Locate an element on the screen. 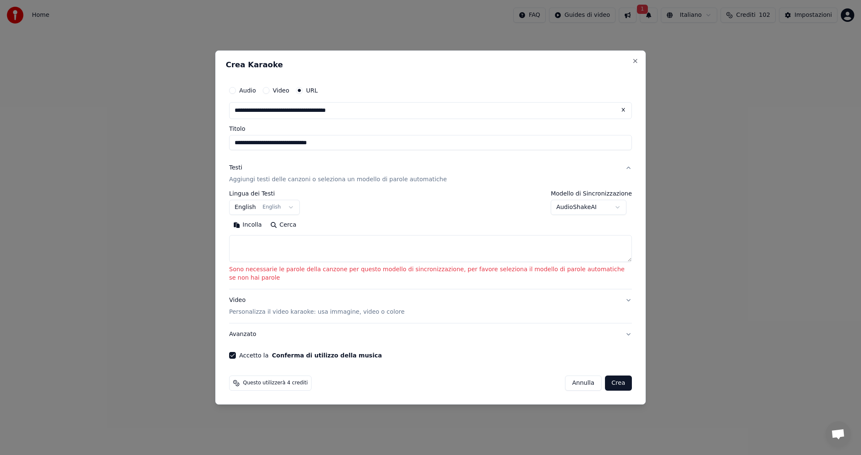 Image resolution: width=861 pixels, height=455 pixels. button: VideoPersonalizza il video karaoke: usa immagine, video o colore is located at coordinates (430, 306).